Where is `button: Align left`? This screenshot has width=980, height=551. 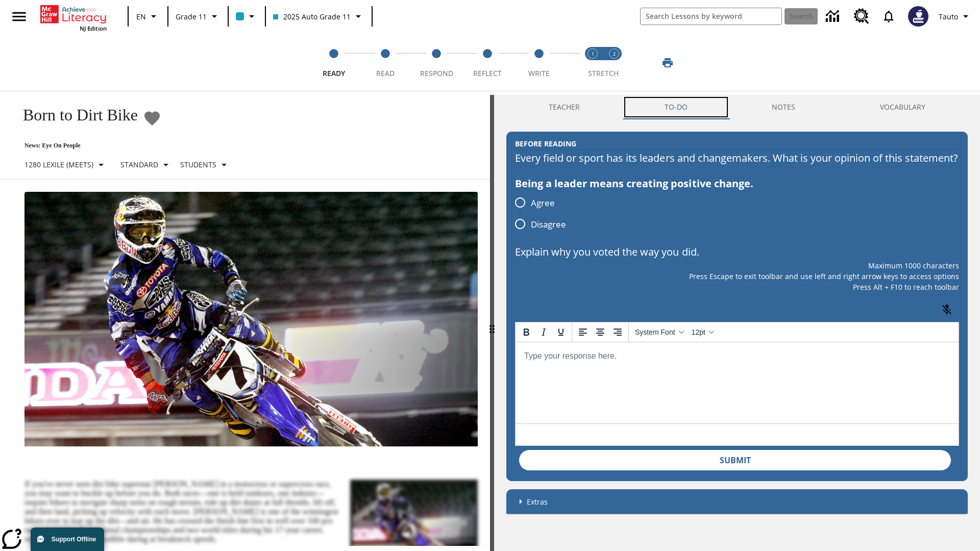
button: Align left is located at coordinates (583, 332).